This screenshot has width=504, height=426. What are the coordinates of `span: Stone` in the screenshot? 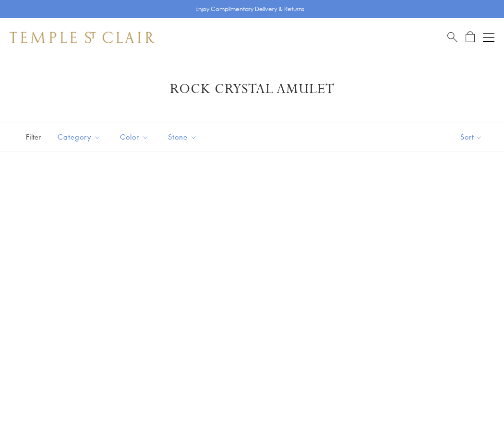 It's located at (184, 137).